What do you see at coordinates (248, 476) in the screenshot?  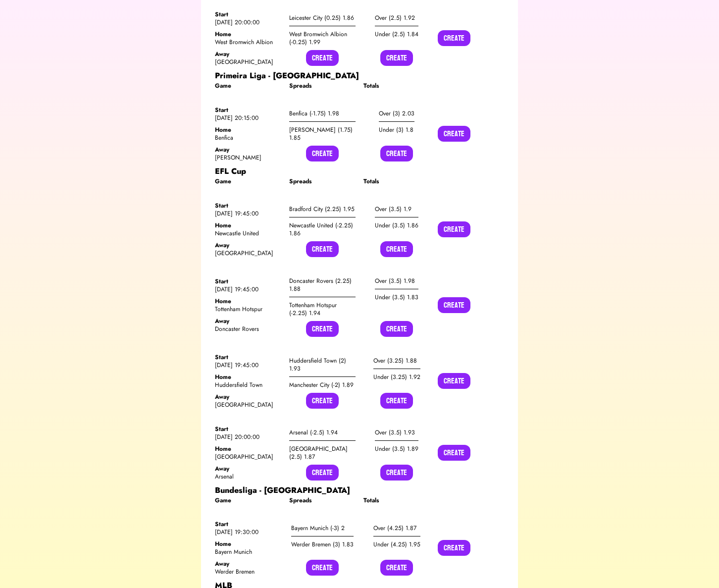 I see `div: Arsenal` at bounding box center [248, 476].